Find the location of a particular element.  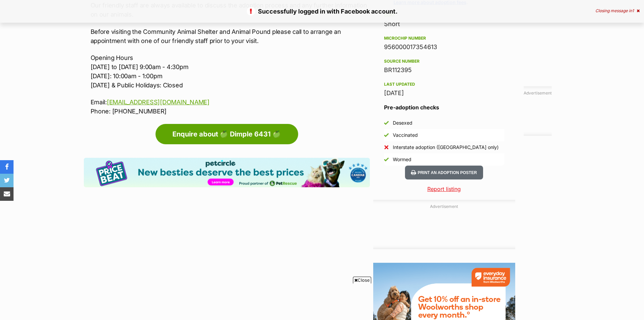

h3: Pre-adoption checks is located at coordinates (444, 107).